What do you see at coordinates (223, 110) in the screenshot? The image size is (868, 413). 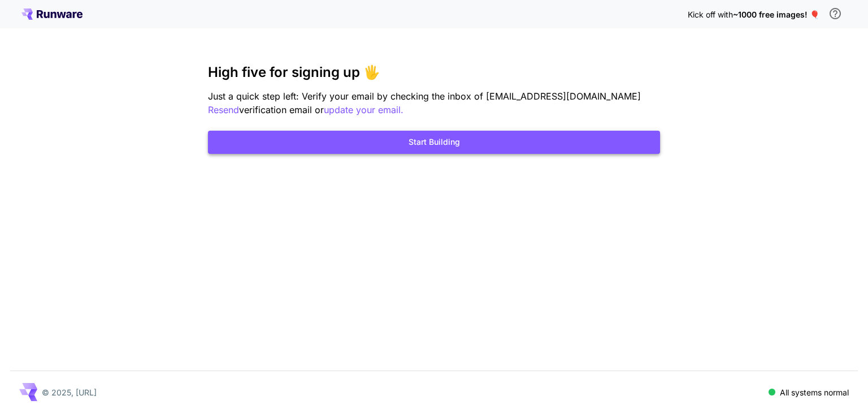 I see `button: Resend` at bounding box center [223, 110].